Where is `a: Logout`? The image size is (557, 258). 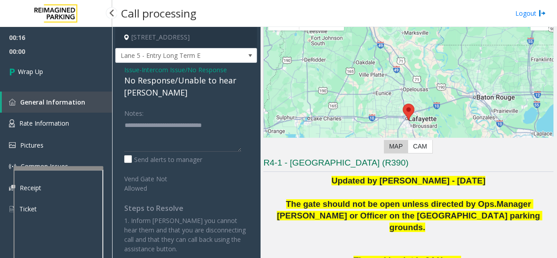 a: Logout is located at coordinates (530, 13).